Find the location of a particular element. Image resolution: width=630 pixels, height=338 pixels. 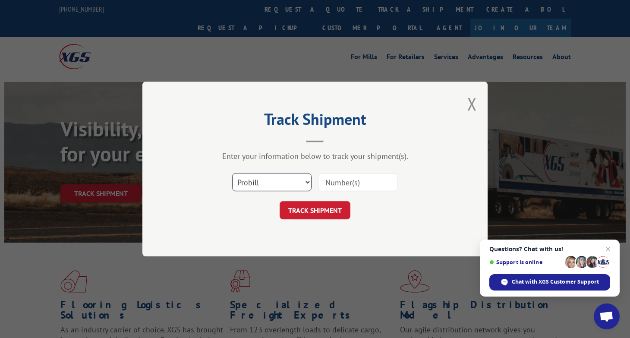

input: Number(s) is located at coordinates (358, 182).